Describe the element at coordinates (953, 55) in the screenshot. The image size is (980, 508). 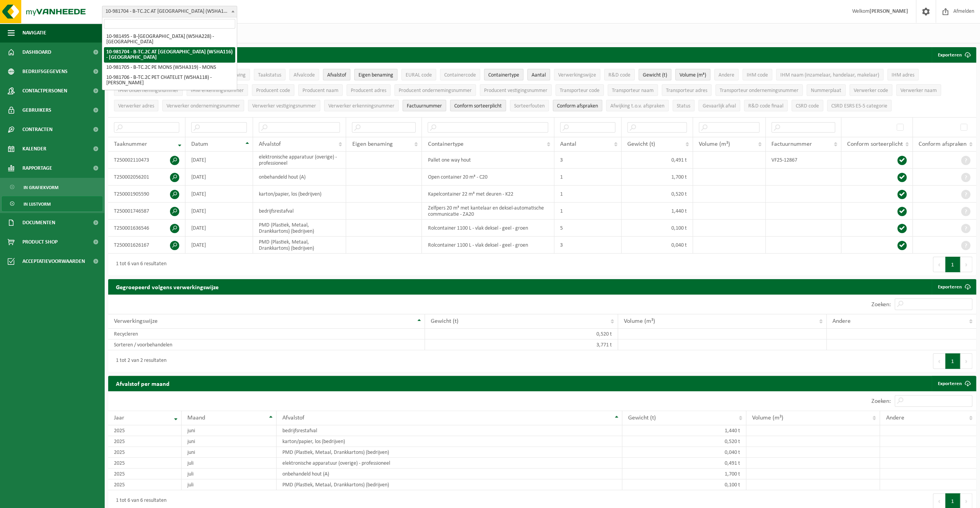
I see `button: Exporteren` at that location.